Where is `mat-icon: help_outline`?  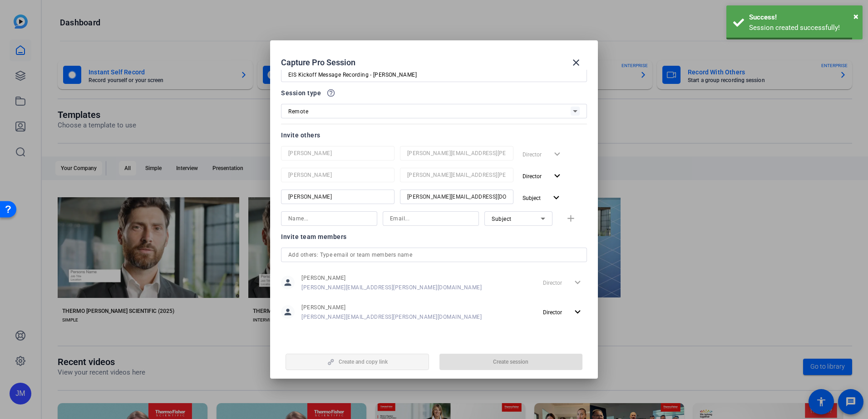
mat-icon: help_outline is located at coordinates (331, 93).